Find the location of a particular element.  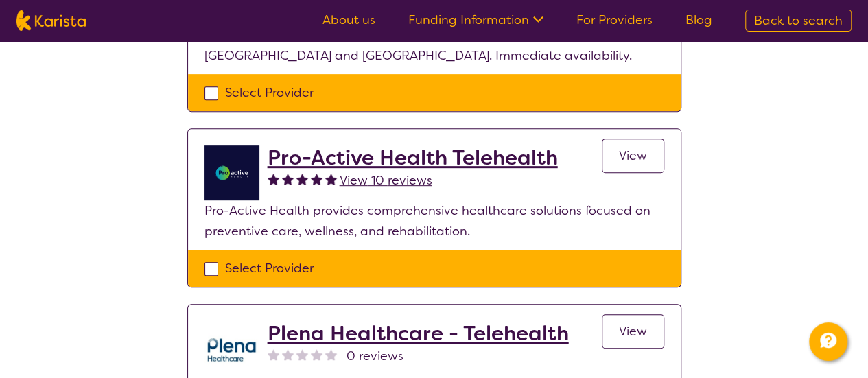

img: ymlb0re46ukcwlkv50cv.png is located at coordinates (232, 173).